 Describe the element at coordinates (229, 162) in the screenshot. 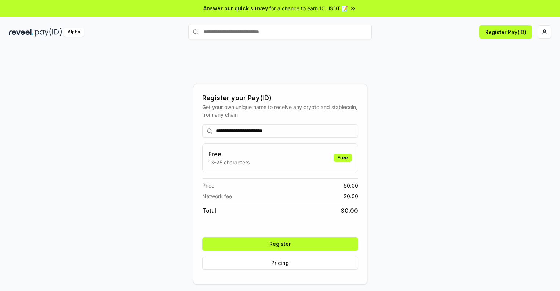

I see `p: 13-25 characters` at that location.